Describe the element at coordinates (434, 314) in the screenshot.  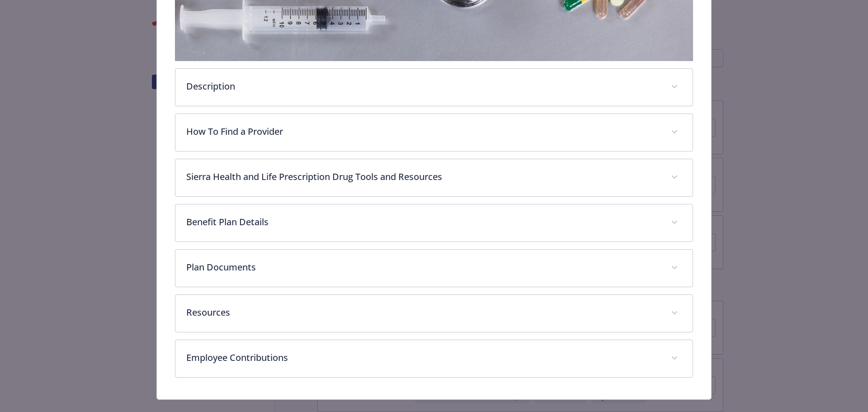
I see `div: Resources` at that location.